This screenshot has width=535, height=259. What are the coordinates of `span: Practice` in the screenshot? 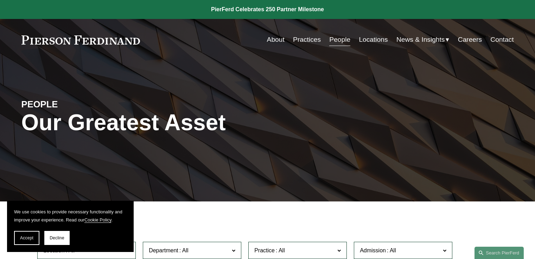 It's located at (264, 251).